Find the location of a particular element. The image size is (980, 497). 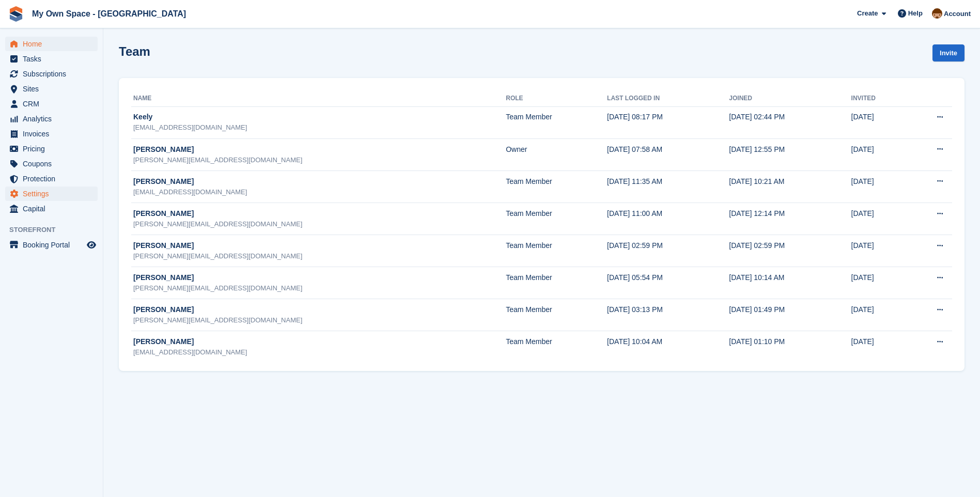

span: Invoices is located at coordinates (54, 134).